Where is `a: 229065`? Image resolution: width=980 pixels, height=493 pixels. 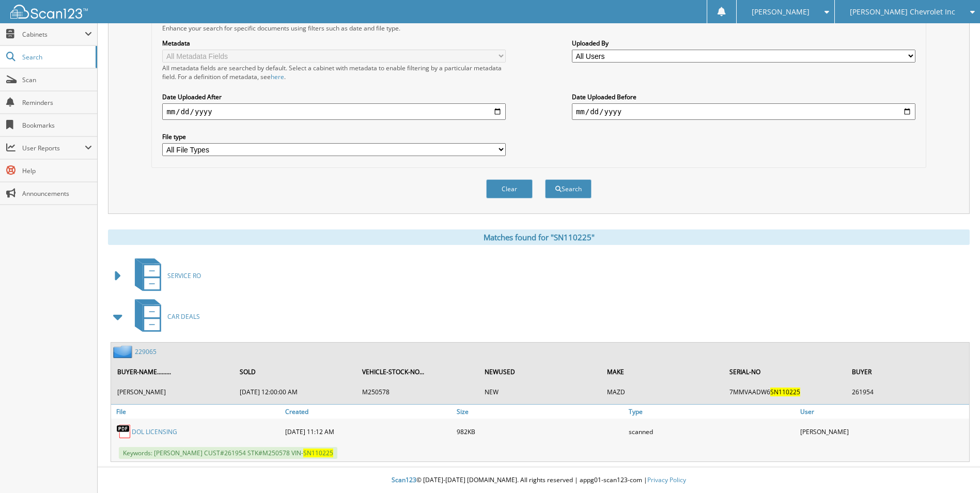
a: 229065 is located at coordinates (146, 351).